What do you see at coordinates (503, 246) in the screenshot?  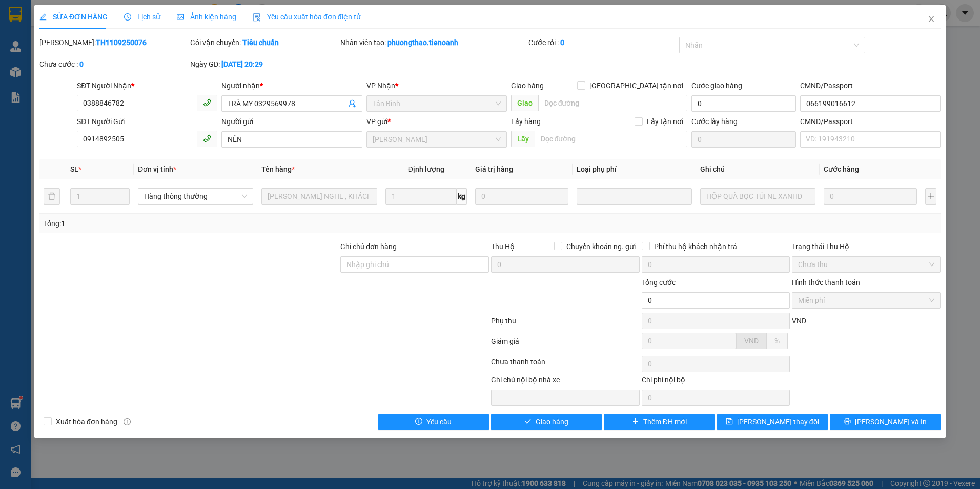 I see `span: Thu Hộ` at bounding box center [503, 246].